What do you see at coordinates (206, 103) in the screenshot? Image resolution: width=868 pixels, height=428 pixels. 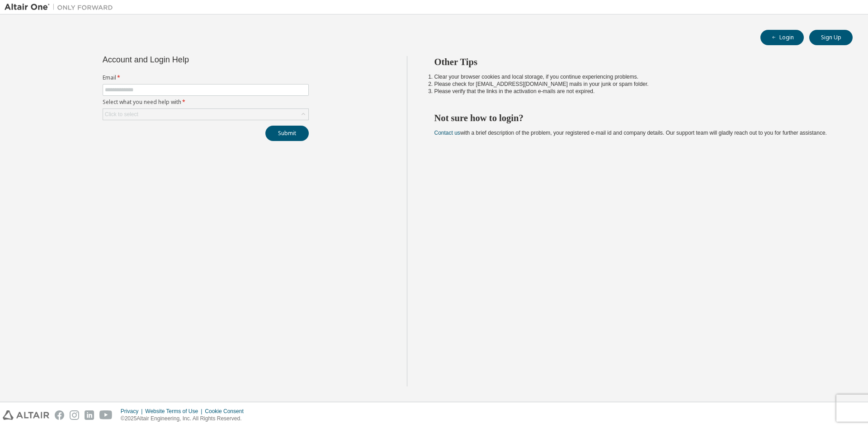 I see `label: Select what you need help with` at bounding box center [206, 103].